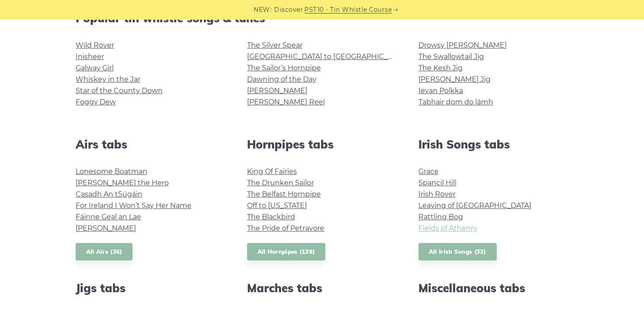 The width and height of the screenshot is (644, 311). Describe the element at coordinates (280, 183) in the screenshot. I see `a: The Drunken Sailor` at that location.